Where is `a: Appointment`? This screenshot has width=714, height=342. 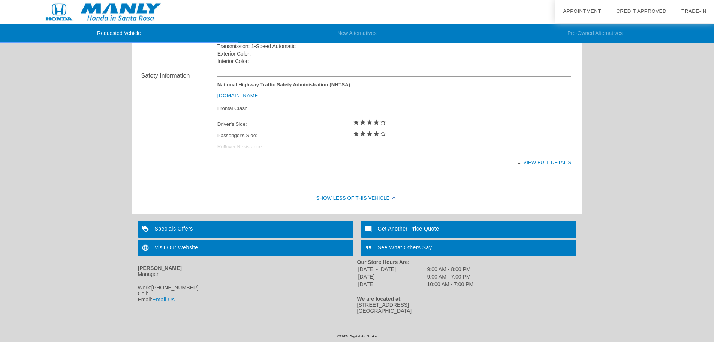 a: Appointment is located at coordinates (582, 11).